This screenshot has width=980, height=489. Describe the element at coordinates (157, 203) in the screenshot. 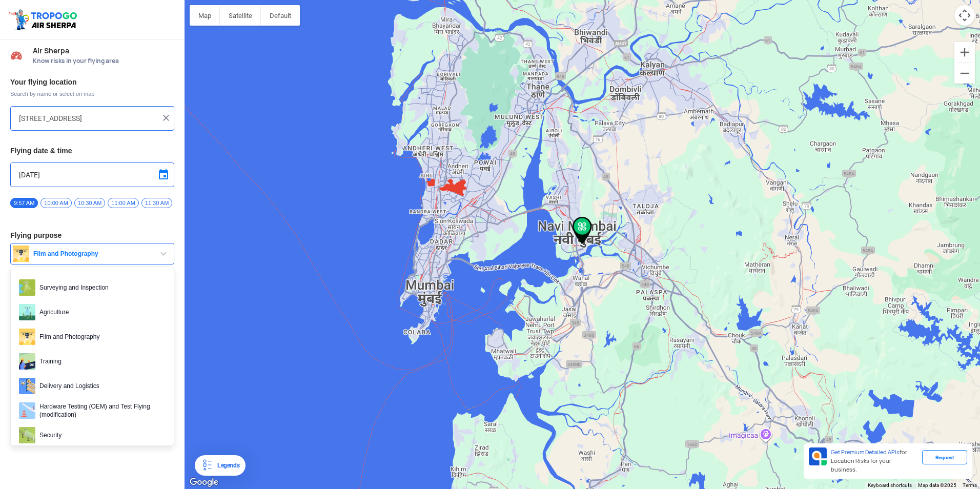

I see `span: 11:30 AM` at that location.